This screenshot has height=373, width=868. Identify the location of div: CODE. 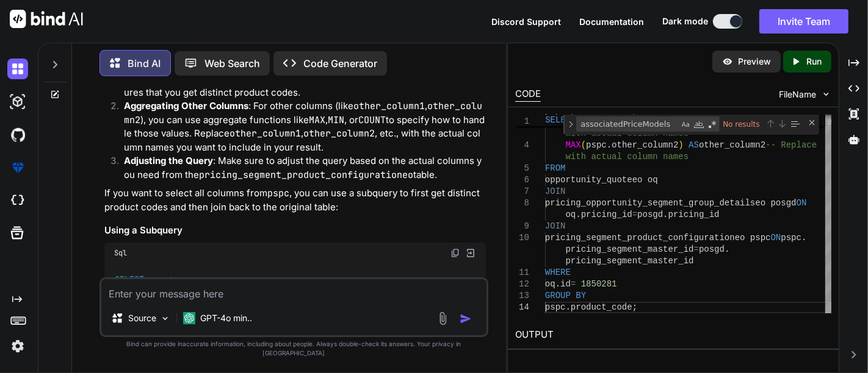
(528, 95).